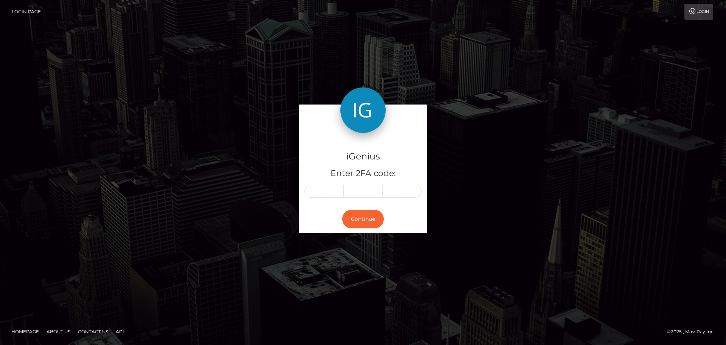  I want to click on img: iGenius, so click(363, 110).